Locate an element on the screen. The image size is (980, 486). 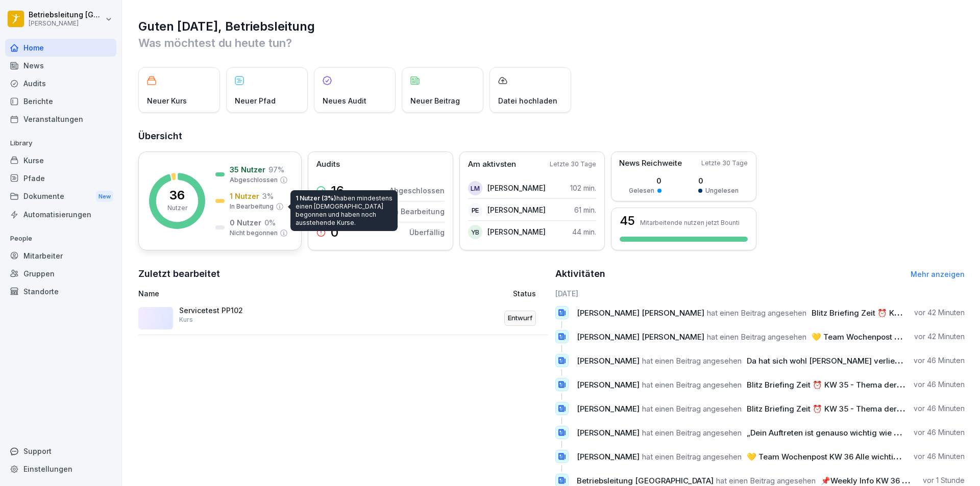
p: Servicetest PP102 is located at coordinates (230, 311).